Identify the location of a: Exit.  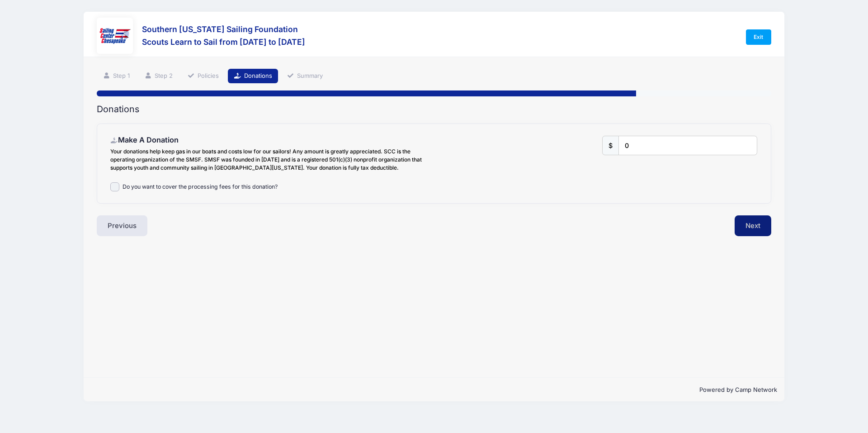
(759, 37).